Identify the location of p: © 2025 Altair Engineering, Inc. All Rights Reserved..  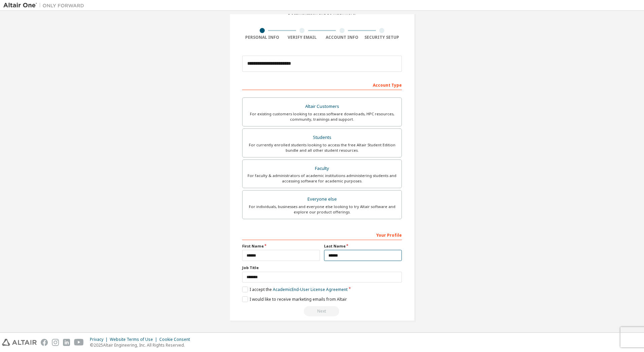
(142, 345).